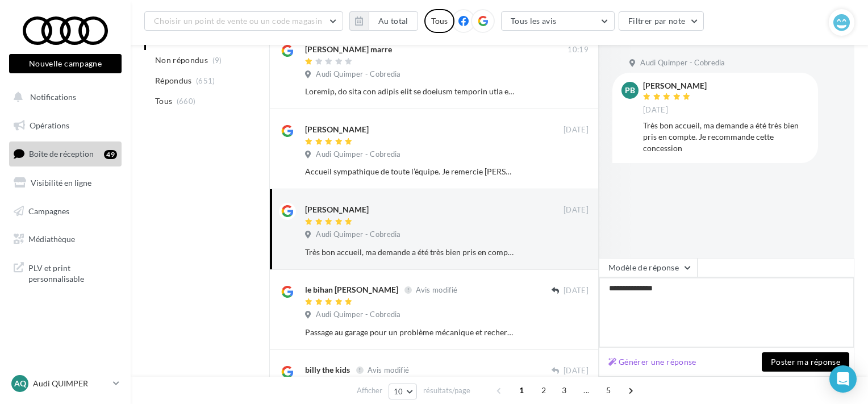 This screenshot has height=404, width=868. I want to click on span: Répondus, so click(173, 81).